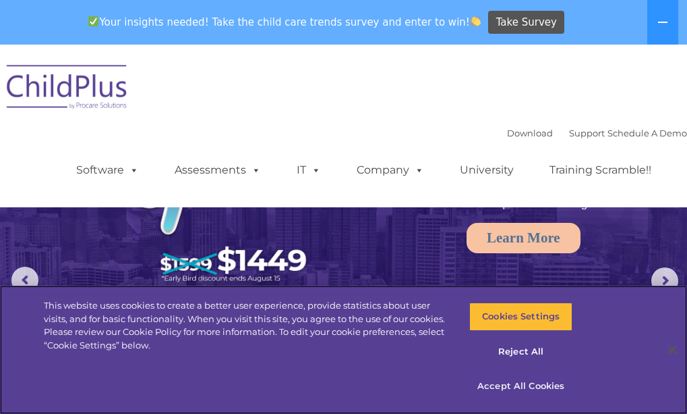 This screenshot has height=414, width=687. Describe the element at coordinates (673, 349) in the screenshot. I see `button: Close` at that location.